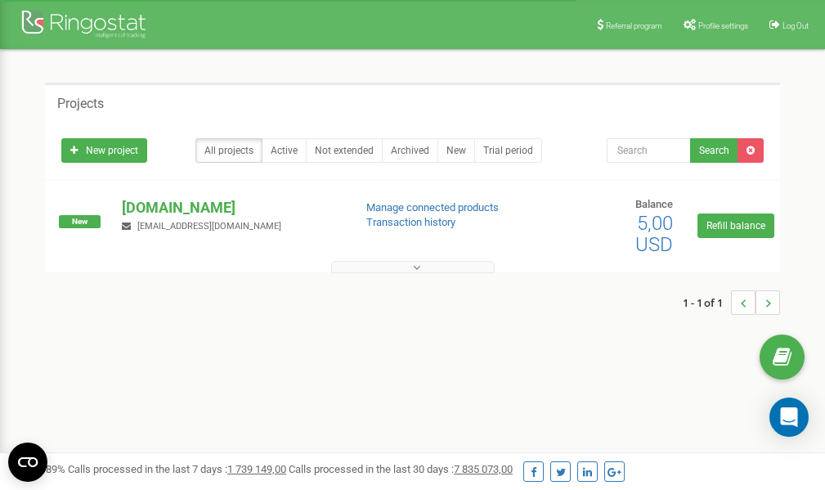  Describe the element at coordinates (707, 303) in the screenshot. I see `span: 1 - 1 of 1` at that location.